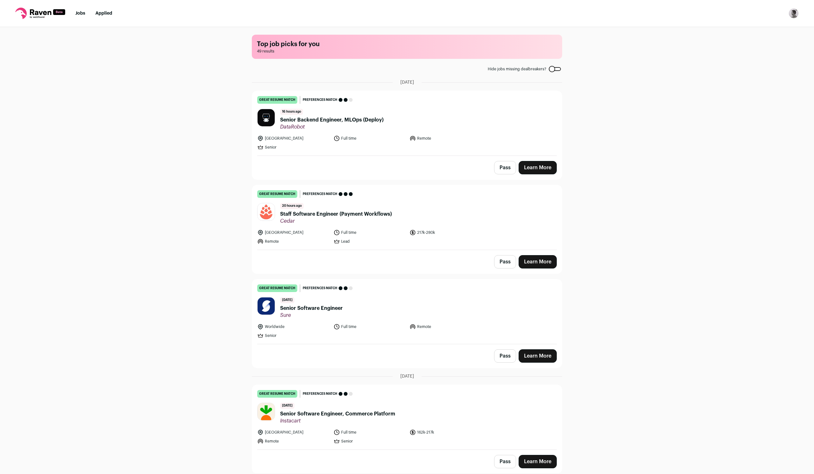  I want to click on img: aa5ef394711c8070101843a6fac30bb926026282f4a0d2c5403c8a9f03e620e1.jpg, so click(266, 118).